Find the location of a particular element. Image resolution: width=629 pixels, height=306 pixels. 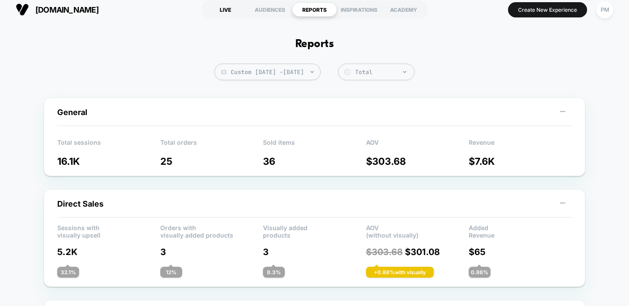

p: Sold items is located at coordinates (314, 145).